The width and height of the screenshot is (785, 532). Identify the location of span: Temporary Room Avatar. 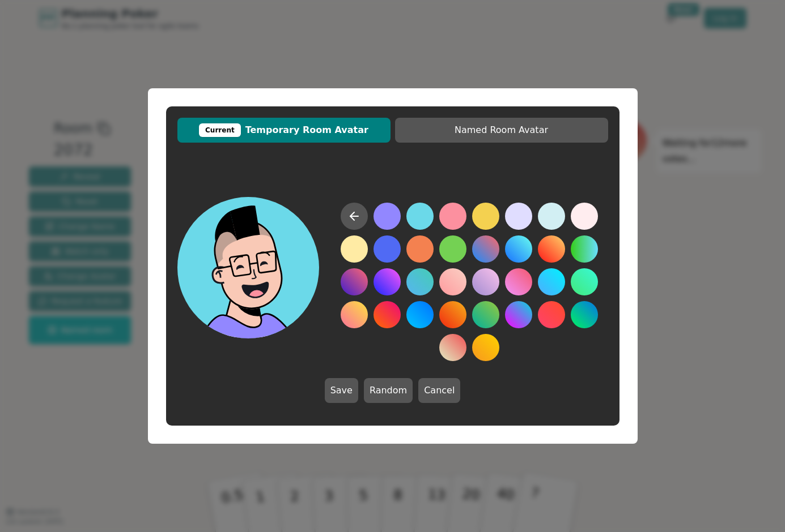
(284, 130).